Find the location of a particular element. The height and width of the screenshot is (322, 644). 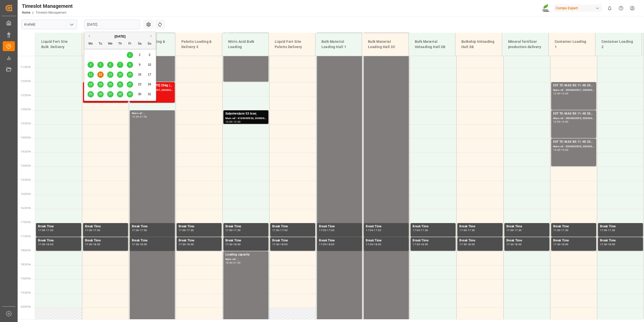

span: 14:00 Hr is located at coordinates (26, 138).